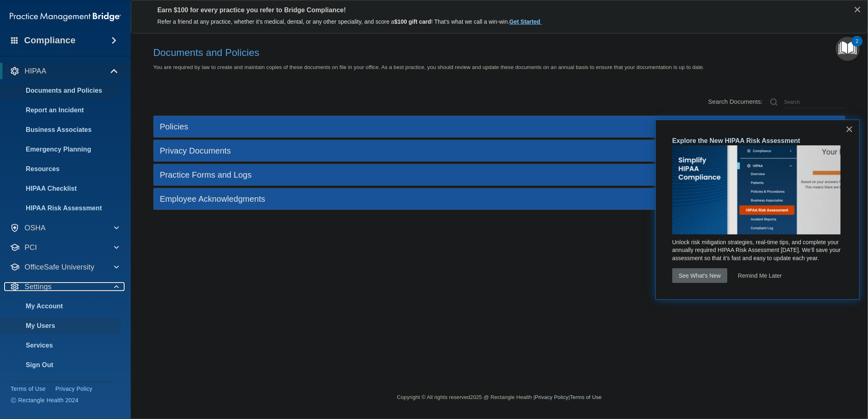  Describe the element at coordinates (499, 10) in the screenshot. I see `p: Earn $100 for every practice you refer to Bridge Compliance!` at that location.